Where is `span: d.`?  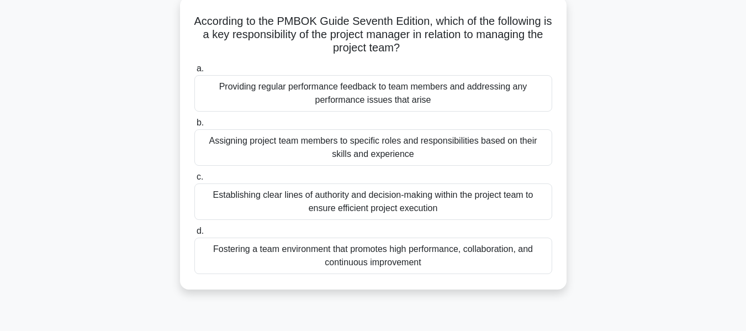 span: d. is located at coordinates (200, 230).